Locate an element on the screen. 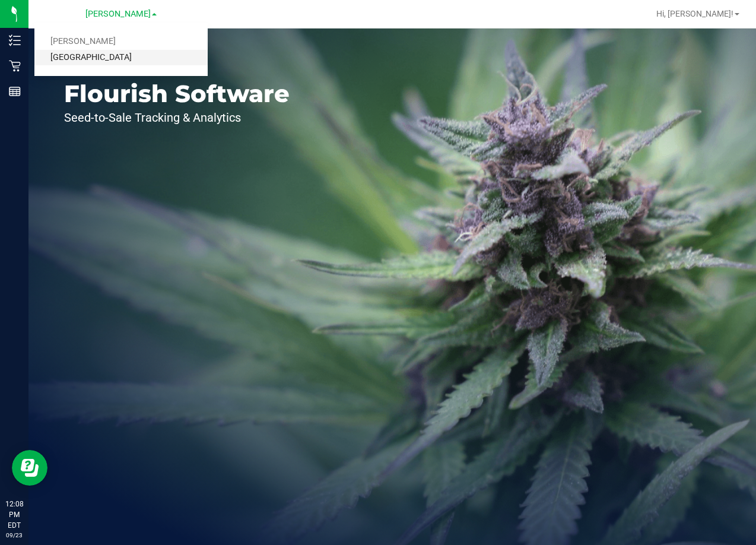 The height and width of the screenshot is (545, 756). p: Flourish Software is located at coordinates (177, 94).